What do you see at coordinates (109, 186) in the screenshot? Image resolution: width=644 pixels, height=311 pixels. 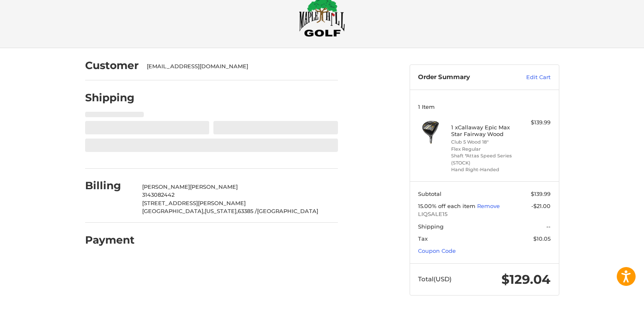 I see `h2: Billing` at bounding box center [109, 186].